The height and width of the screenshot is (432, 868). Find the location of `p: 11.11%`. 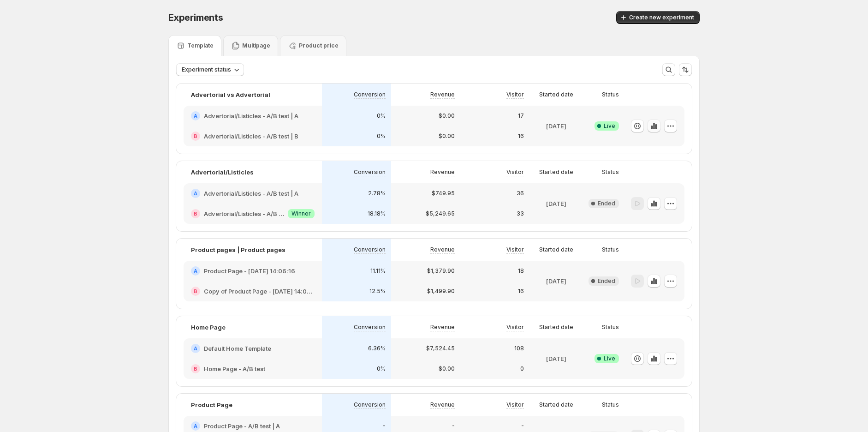

p: 11.11% is located at coordinates (377, 271).